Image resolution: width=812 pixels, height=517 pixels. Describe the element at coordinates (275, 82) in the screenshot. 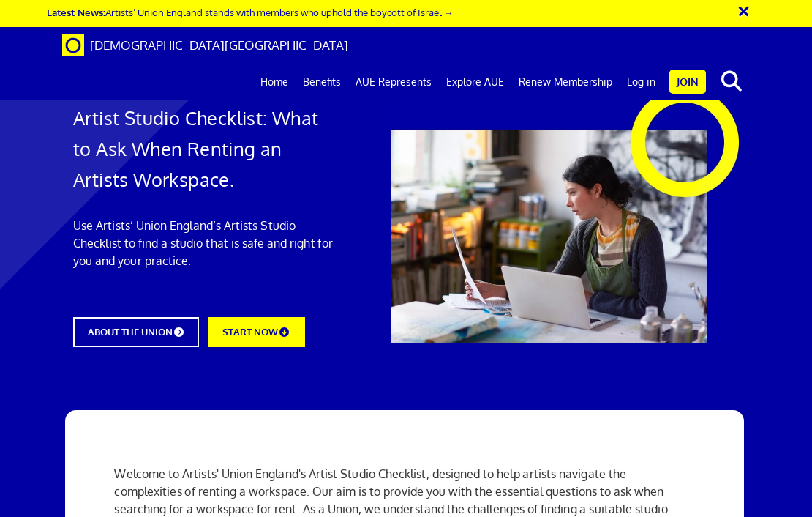

I see `a: Home` at that location.